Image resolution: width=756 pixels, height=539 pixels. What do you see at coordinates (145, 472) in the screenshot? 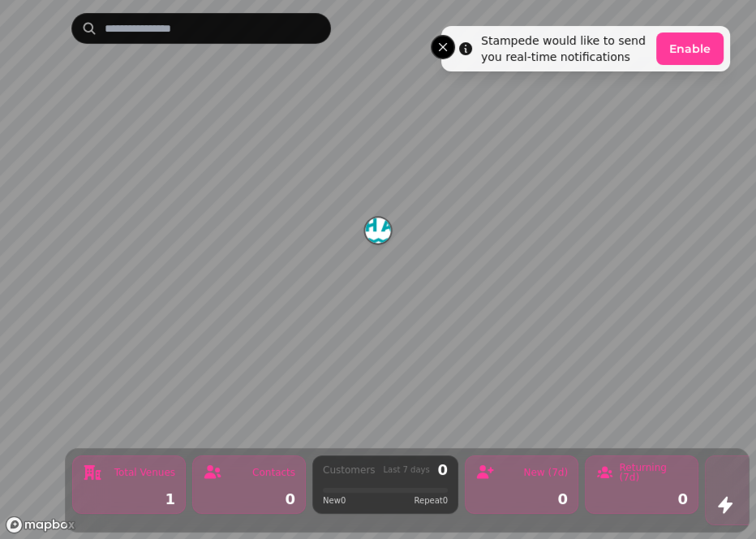
I see `div: Total Venues` at bounding box center [145, 472].